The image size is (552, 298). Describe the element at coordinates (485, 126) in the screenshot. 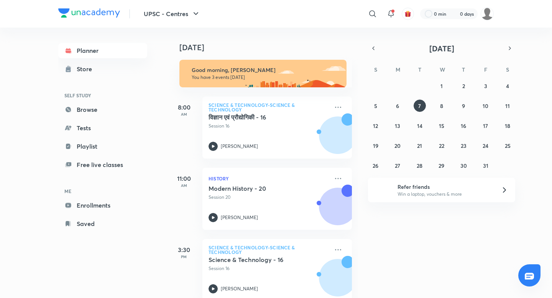

I see `button: October 17, 2025` at that location.